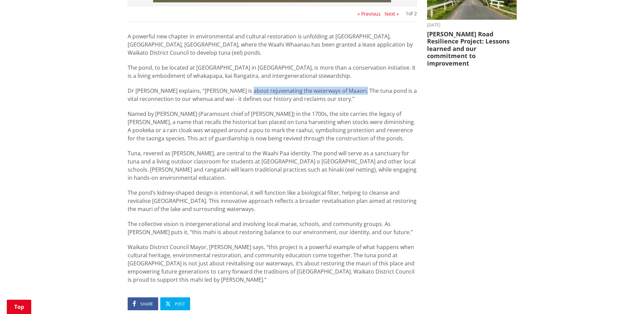 The height and width of the screenshot is (314, 644). Describe the element at coordinates (391, 14) in the screenshot. I see `button: Next »` at that location.